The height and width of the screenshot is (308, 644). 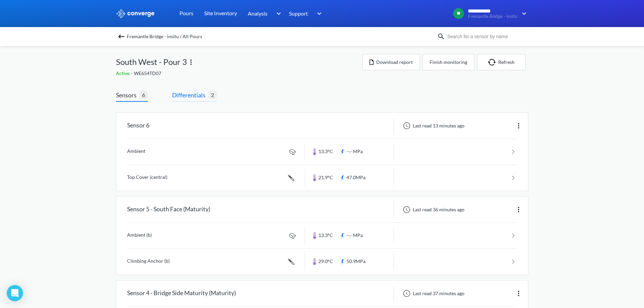 What do you see at coordinates (123, 73) in the screenshot?
I see `span: Active` at bounding box center [123, 73].